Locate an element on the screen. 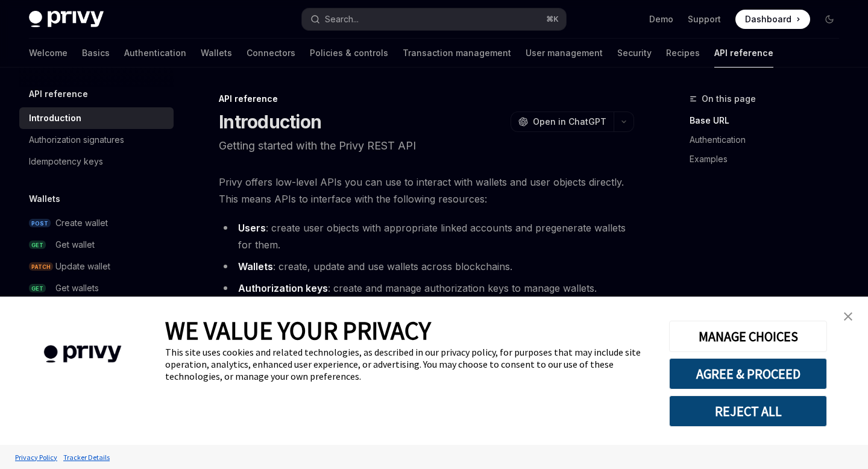 The width and height of the screenshot is (868, 469). li: : create user objects with appropriate linked accounts and pregenerate wallets for them. is located at coordinates (426, 236).